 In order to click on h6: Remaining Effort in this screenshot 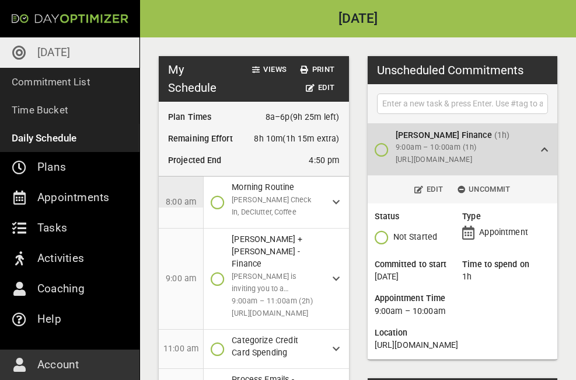, I will do `click(200, 138)`.